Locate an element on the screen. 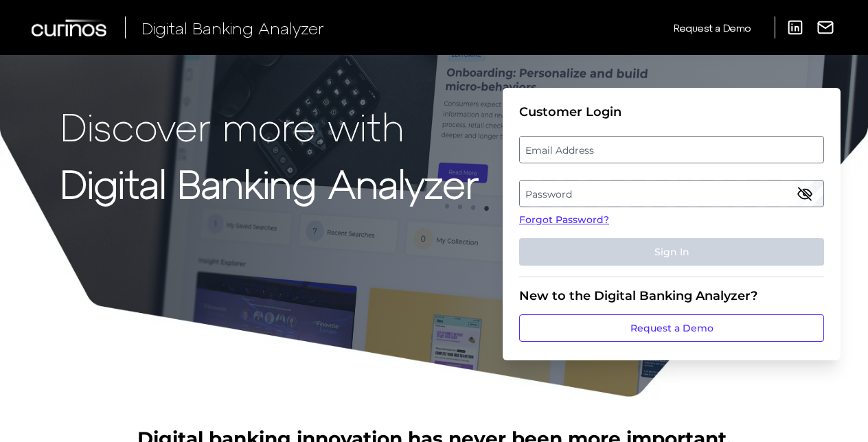 This screenshot has height=442, width=868. p: Discover more with is located at coordinates (270, 126).